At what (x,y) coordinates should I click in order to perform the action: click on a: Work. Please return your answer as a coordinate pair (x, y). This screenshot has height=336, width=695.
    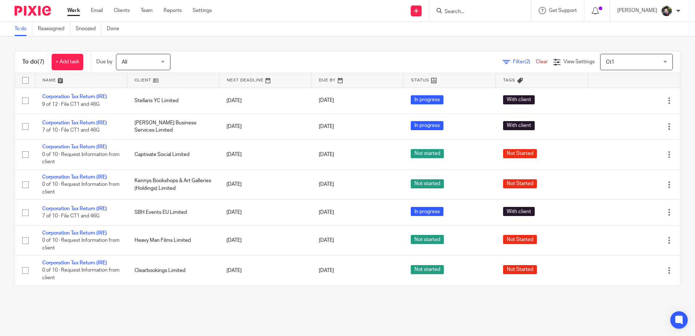
    Looking at the image, I should click on (73, 11).